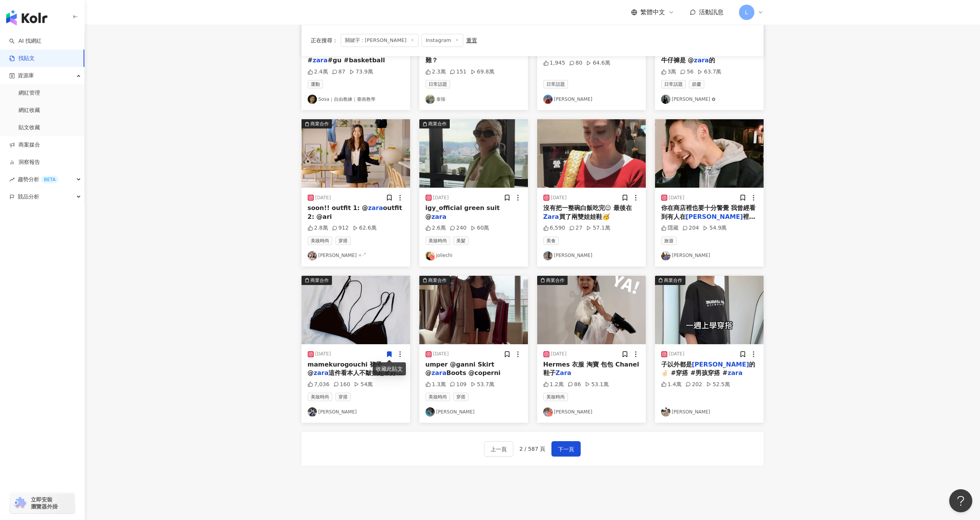 The width and height of the screenshot is (980, 520). Describe the element at coordinates (553, 385) in the screenshot. I see `div: 1.2萬` at that location.